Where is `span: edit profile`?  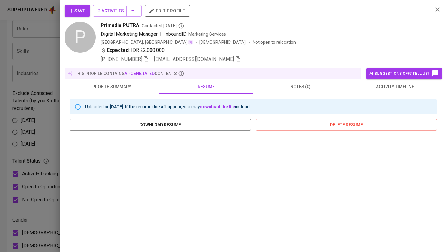 span: edit profile is located at coordinates (167, 11).